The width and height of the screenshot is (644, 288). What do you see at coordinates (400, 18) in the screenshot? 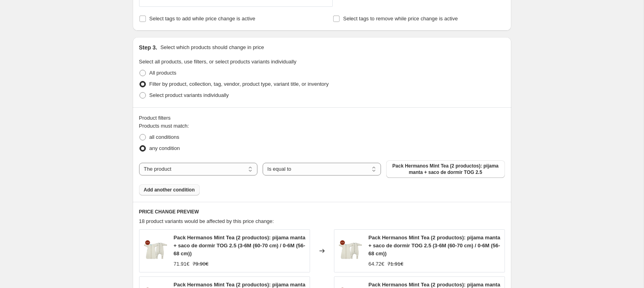
I see `span: Select tags to remove while price change is active` at bounding box center [400, 18].